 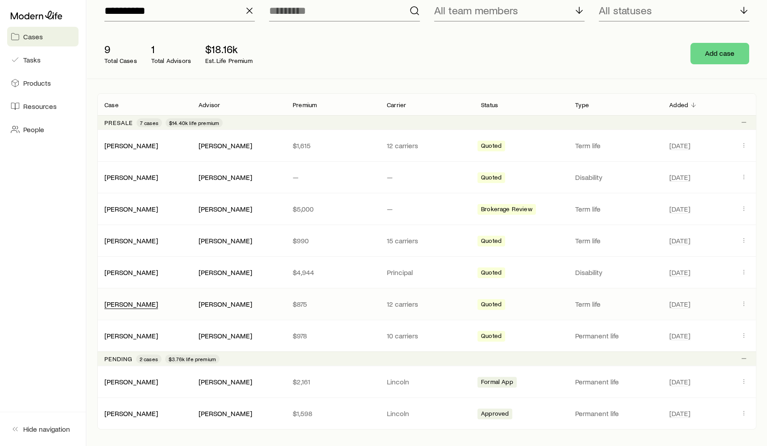 I want to click on a: People, so click(x=43, y=129).